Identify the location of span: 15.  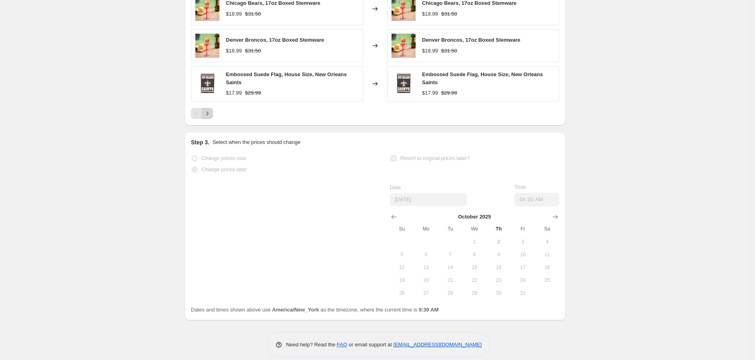
(475, 268).